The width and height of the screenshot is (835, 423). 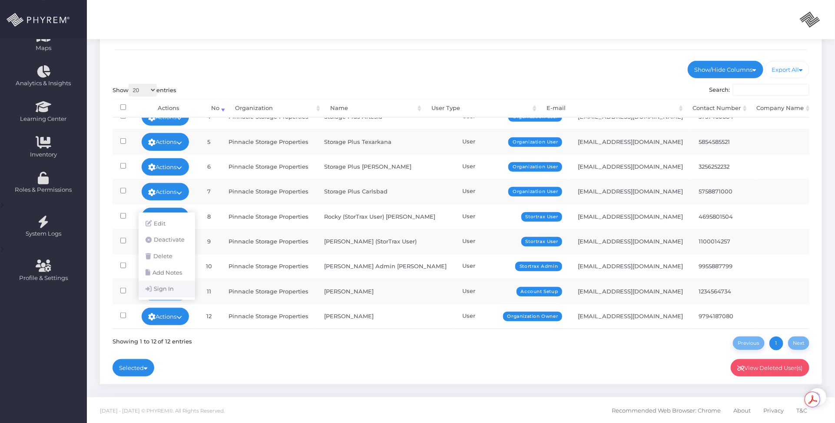 What do you see at coordinates (373, 108) in the screenshot?
I see `th: Name: activate to sort column ascending` at bounding box center [373, 108].